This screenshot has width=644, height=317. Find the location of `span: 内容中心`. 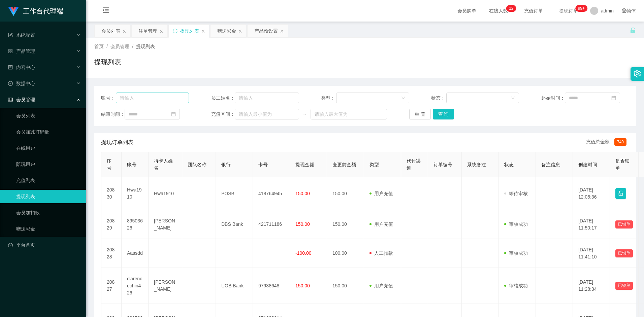

span: 内容中心 is located at coordinates (21, 67).